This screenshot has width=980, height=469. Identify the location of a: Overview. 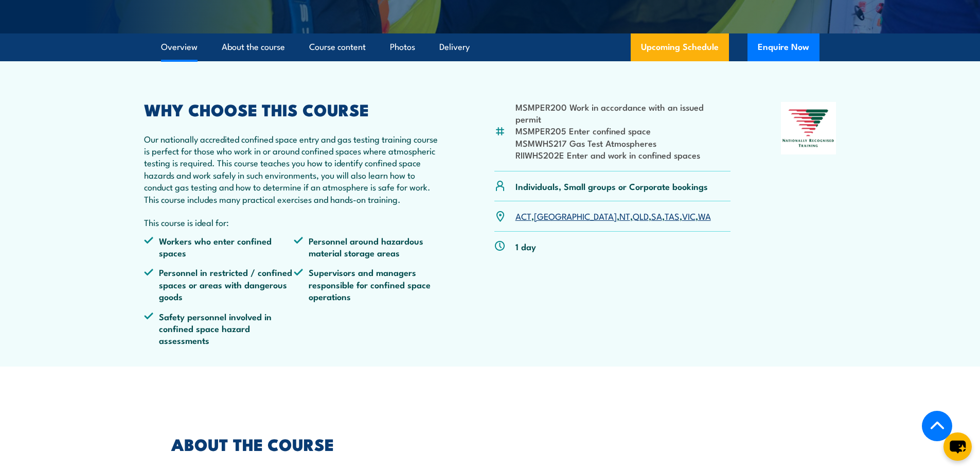
(179, 47).